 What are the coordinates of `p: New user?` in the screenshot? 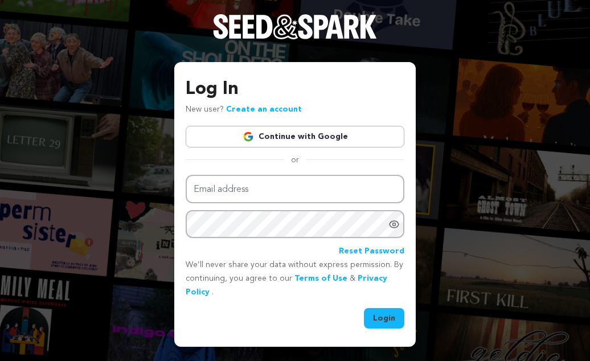 It's located at (244, 110).